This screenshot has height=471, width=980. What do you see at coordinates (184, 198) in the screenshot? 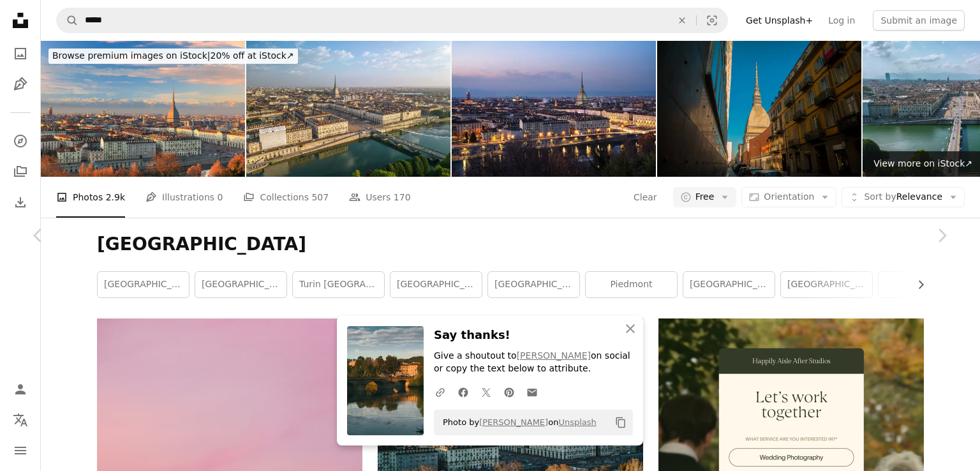
I see `a: Illustrations 0` at bounding box center [184, 198].